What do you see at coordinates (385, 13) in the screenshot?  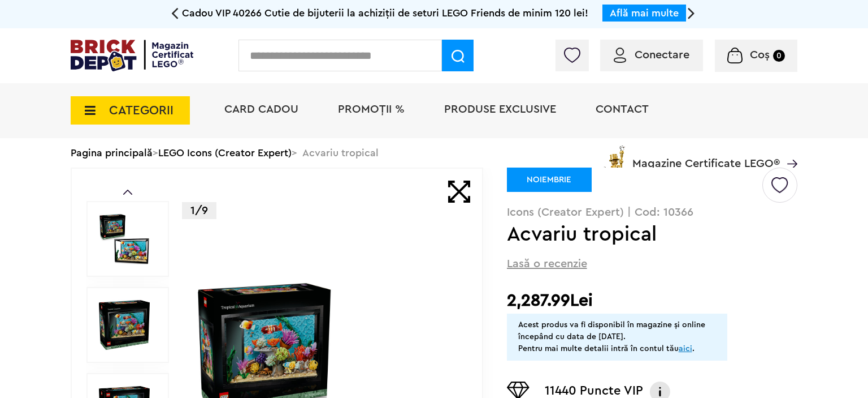 I see `span: Cadou VIP 40266 Cutie de bijuterii la achiziții de seturi LEGO Friends de minim 120 lei!` at bounding box center [385, 13].